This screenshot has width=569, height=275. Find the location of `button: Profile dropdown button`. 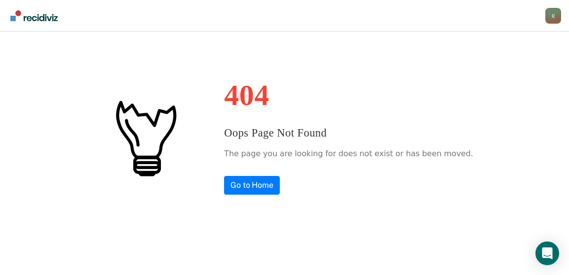

button: Profile dropdown button is located at coordinates (553, 16).